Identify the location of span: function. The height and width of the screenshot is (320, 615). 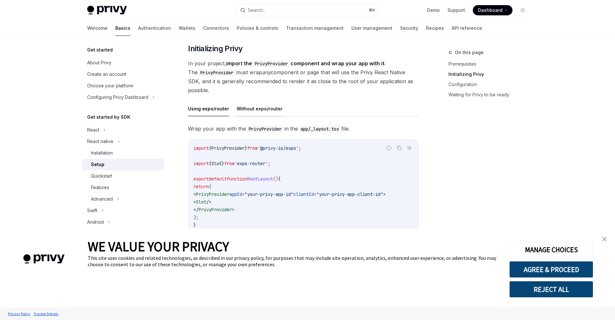
(237, 179).